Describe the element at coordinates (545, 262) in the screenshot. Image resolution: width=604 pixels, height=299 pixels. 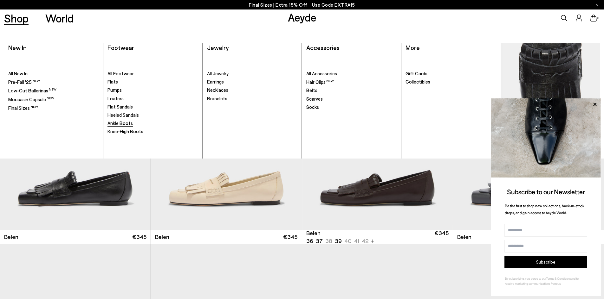
I see `button: Subscribe` at that location.